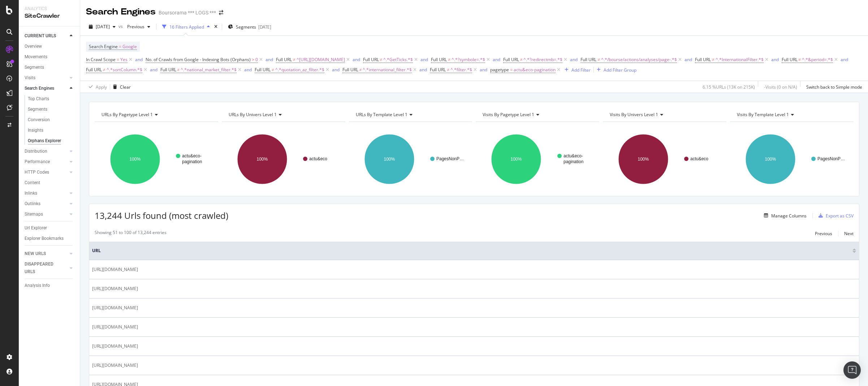  What do you see at coordinates (382, 115) in the screenshot?
I see `span: URLs By template Level 1` at bounding box center [382, 115].